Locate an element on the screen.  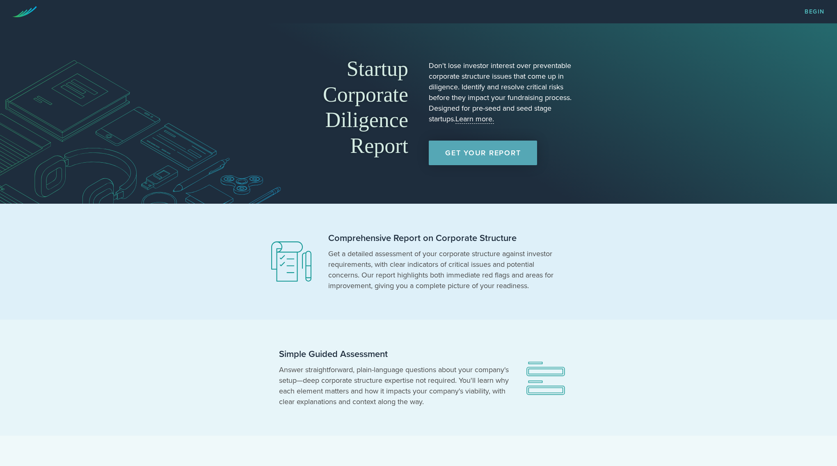
h2: Simple Guided Assessment is located at coordinates (394, 354).